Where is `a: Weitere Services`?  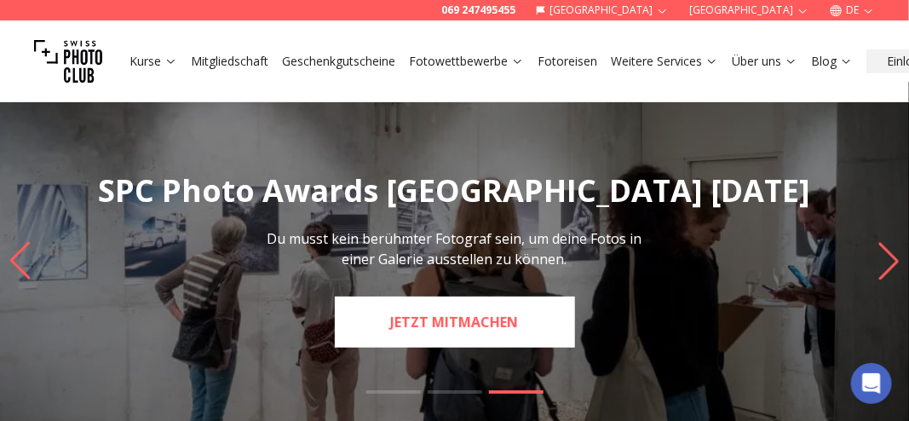 a: Weitere Services is located at coordinates (665, 61).